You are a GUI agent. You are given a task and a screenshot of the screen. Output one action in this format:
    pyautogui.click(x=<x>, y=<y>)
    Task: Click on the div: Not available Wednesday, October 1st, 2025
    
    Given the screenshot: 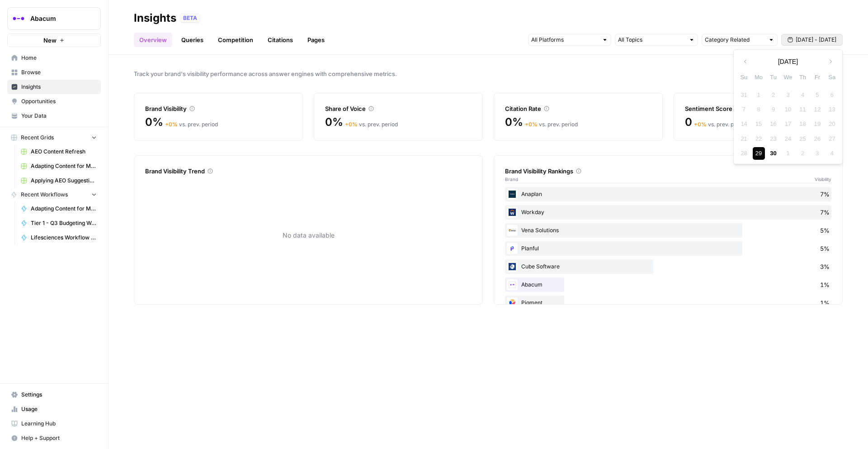 What is the action you would take?
    pyautogui.click(x=787, y=153)
    